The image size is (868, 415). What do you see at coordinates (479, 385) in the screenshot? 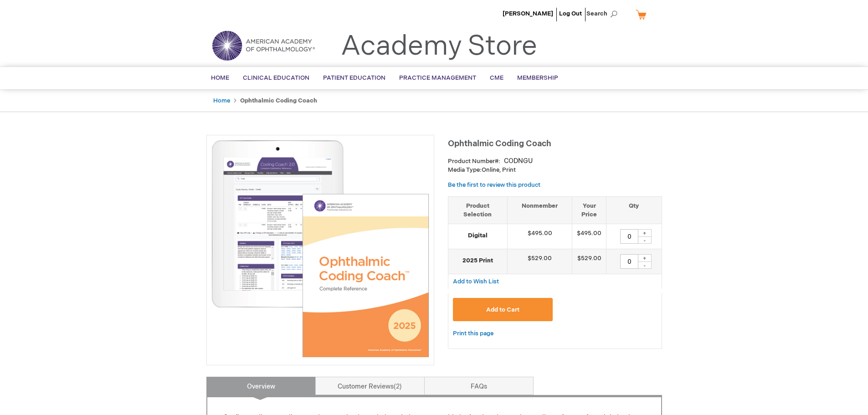
I see `a: FAQs` at bounding box center [479, 385].